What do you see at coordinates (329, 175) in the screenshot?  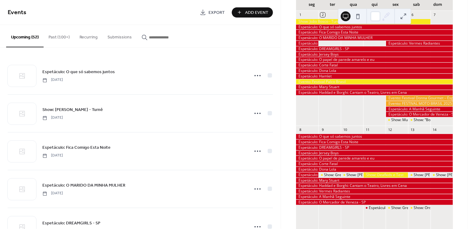 I see `div: Show: Green Day - RJ` at bounding box center [329, 175].